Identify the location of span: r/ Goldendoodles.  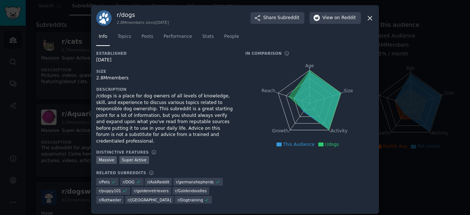
(191, 191).